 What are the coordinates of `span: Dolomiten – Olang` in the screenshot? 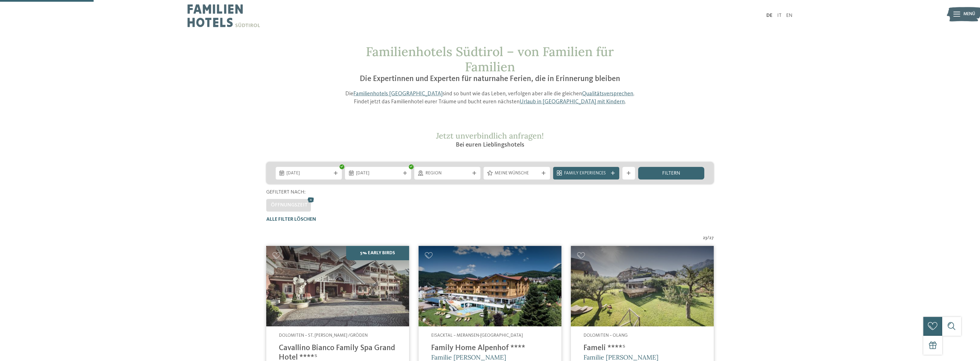 It's located at (606, 336).